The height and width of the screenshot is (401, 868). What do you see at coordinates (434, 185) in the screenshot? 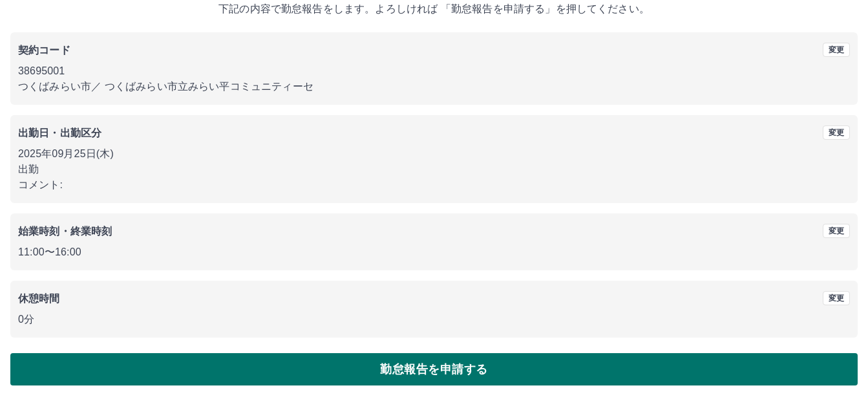
I see `p: コメント:` at bounding box center [434, 185].